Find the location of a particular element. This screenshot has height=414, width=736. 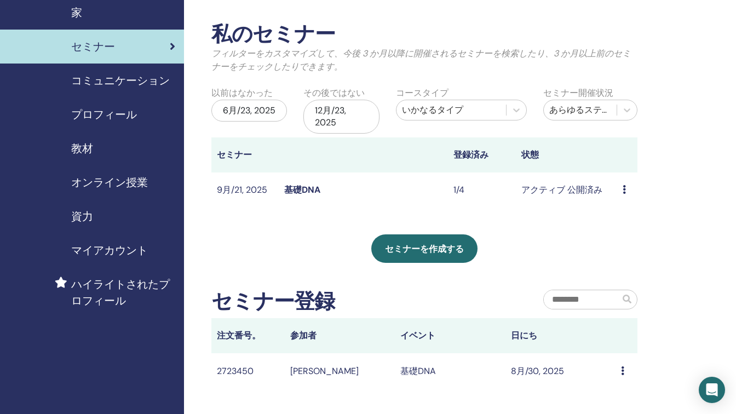

div: いかなるタイプ is located at coordinates (451, 110).